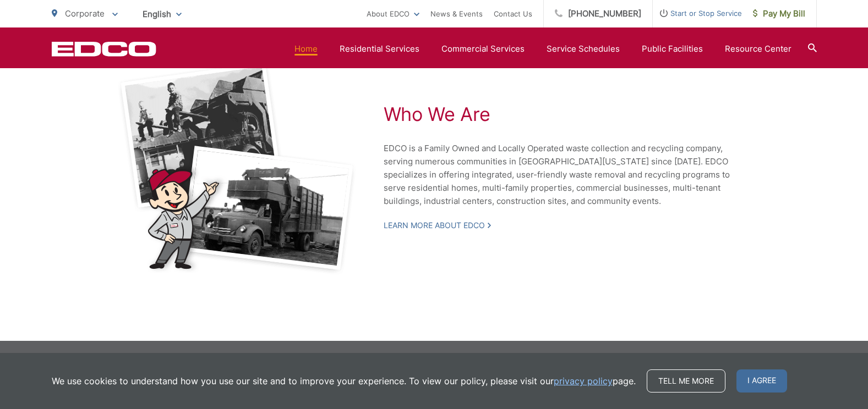 This screenshot has width=868, height=409. What do you see at coordinates (483, 49) in the screenshot?
I see `a: Commercial Services` at bounding box center [483, 49].